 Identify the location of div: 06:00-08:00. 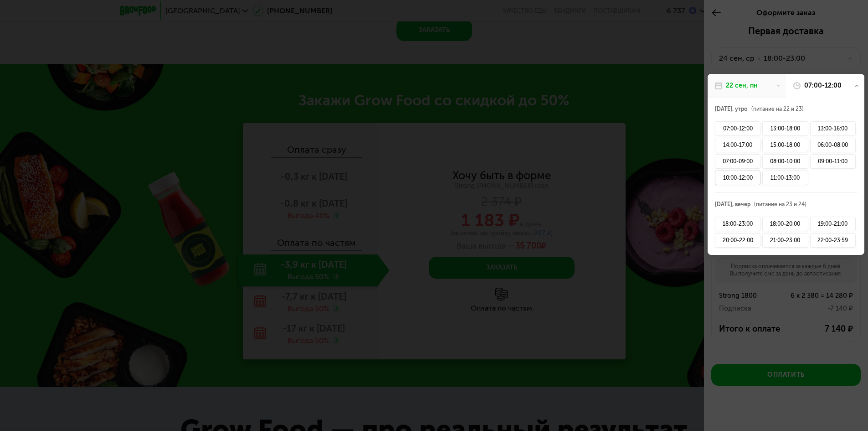
(833, 145).